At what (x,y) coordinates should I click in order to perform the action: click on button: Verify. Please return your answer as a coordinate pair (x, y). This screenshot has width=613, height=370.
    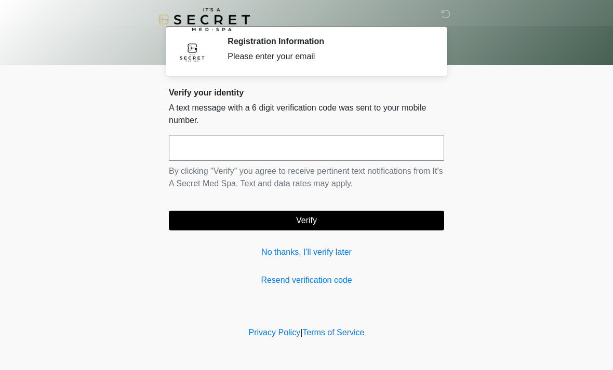
    Looking at the image, I should click on (306, 221).